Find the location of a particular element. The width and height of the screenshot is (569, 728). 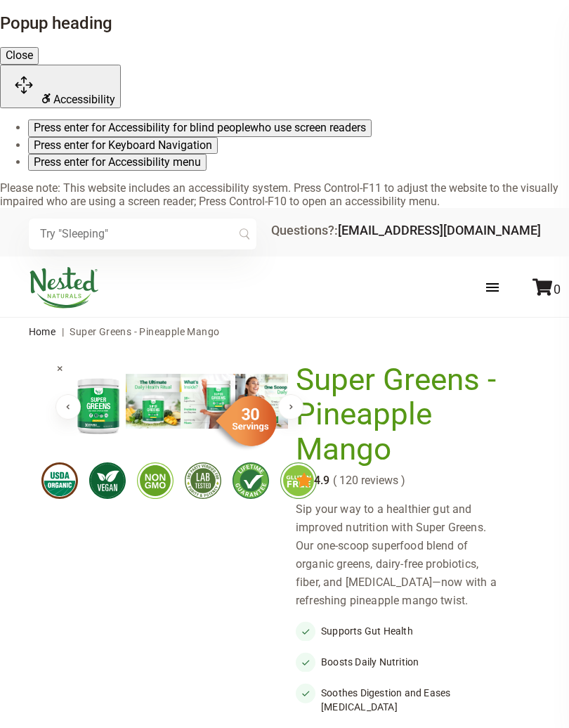

button: Press enter for Keyboard Navigation is located at coordinates (123, 145).